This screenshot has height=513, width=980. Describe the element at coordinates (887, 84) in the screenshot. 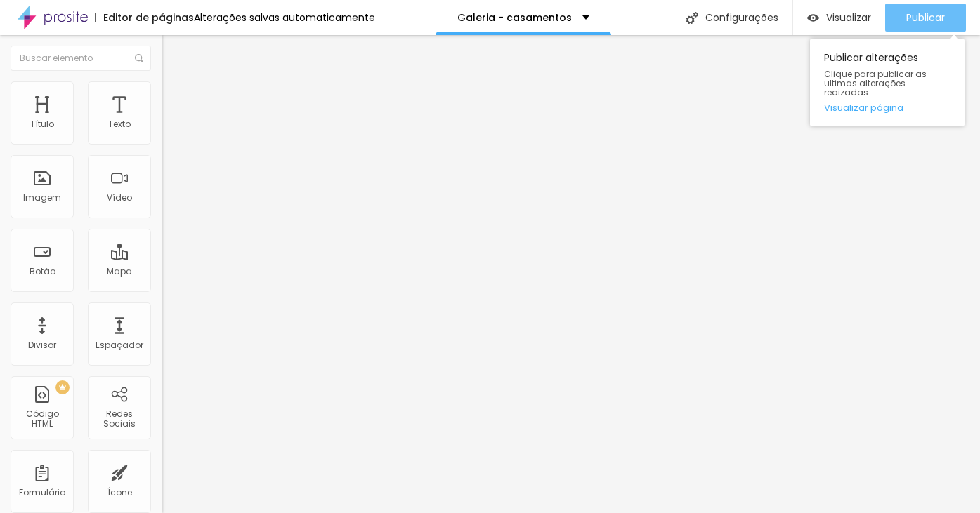

I see `span: Clique para publicar as ultimas alterações reaizadas` at that location.